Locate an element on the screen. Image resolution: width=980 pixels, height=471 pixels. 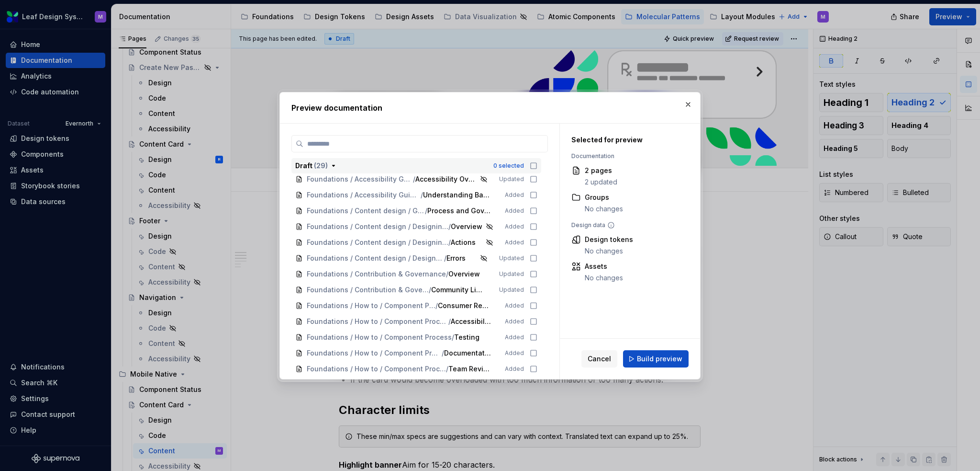
button: Draft (29)0 selected is located at coordinates (416, 166).